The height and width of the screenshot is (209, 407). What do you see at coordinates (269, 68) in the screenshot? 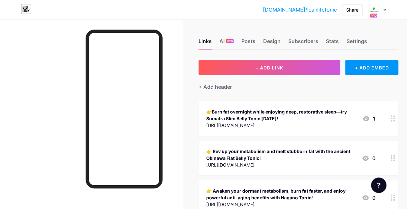
I see `span: + ADD LINK` at bounding box center [269, 68].